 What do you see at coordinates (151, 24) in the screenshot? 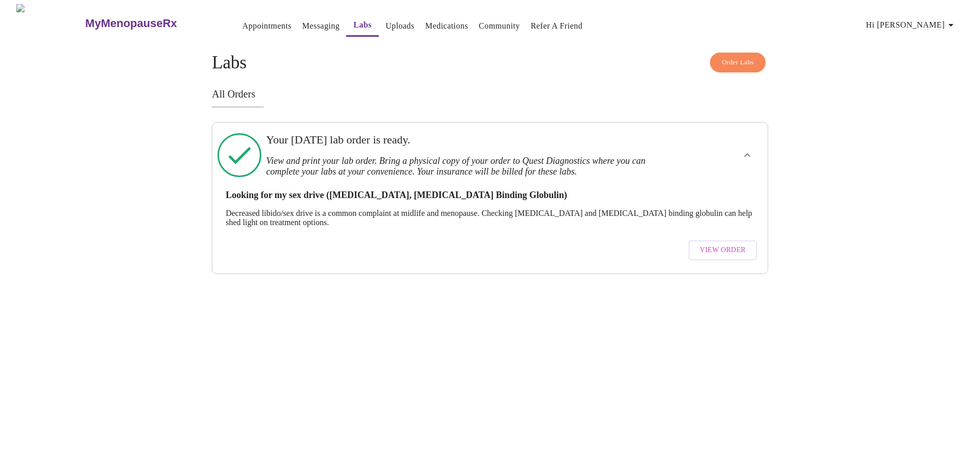
I see `a: MyMenopauseRx` at bounding box center [151, 24].